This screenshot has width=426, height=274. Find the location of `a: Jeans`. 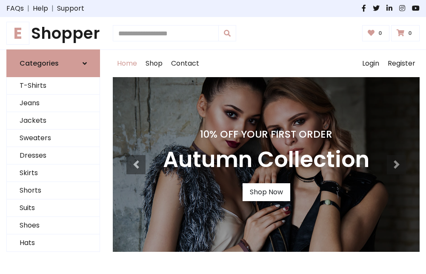

a: Jeans is located at coordinates (53, 103).